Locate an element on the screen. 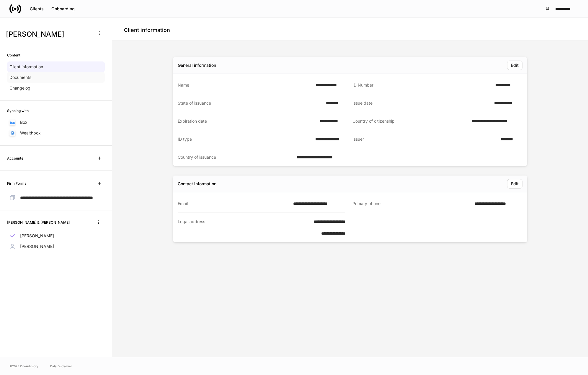  p: Wealthbox is located at coordinates (30, 133).